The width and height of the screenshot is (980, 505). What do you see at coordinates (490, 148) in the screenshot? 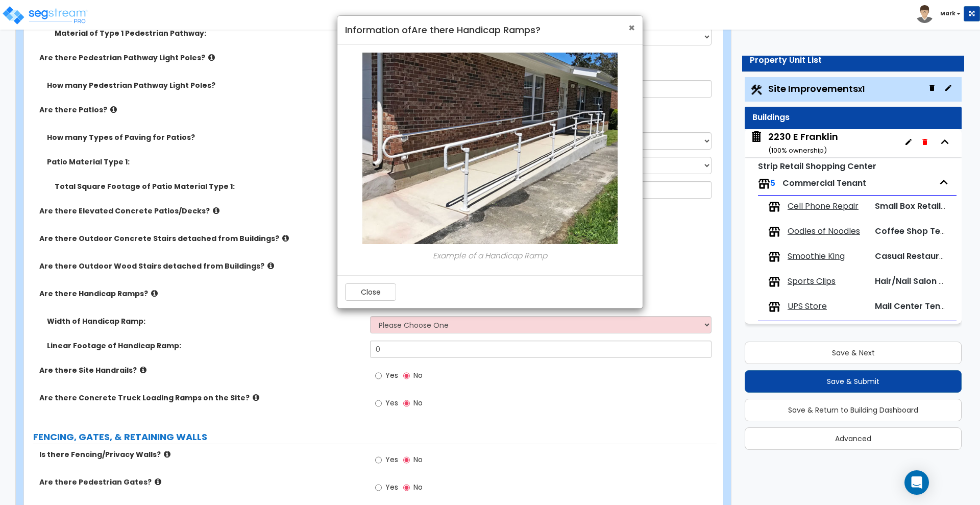
I see `img: handicap-ramp.jpeg` at bounding box center [490, 148].